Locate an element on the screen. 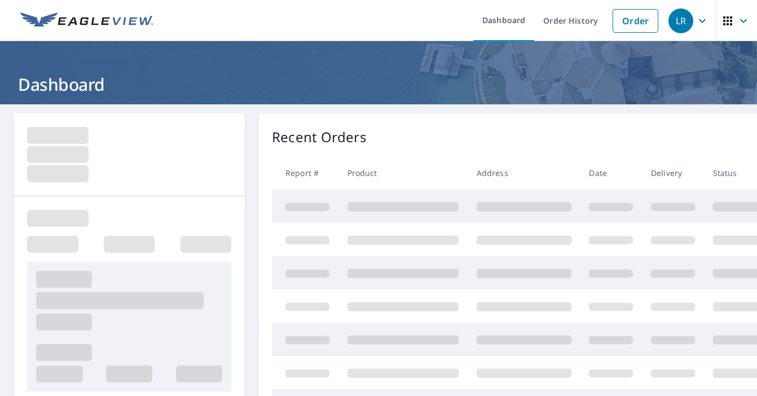  th: Product is located at coordinates (403, 173).